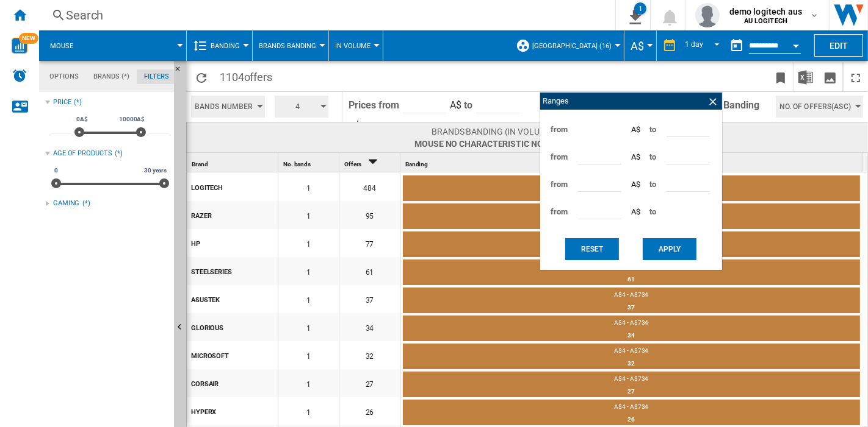 The height and width of the screenshot is (427, 868). Describe the element at coordinates (156, 77) in the screenshot. I see `md-tab-item: Filters` at that location.